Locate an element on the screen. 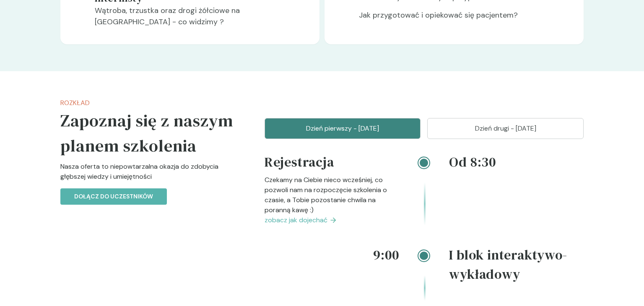 The height and width of the screenshot is (306, 644). a: zobacz jak dojechać is located at coordinates (332, 220).